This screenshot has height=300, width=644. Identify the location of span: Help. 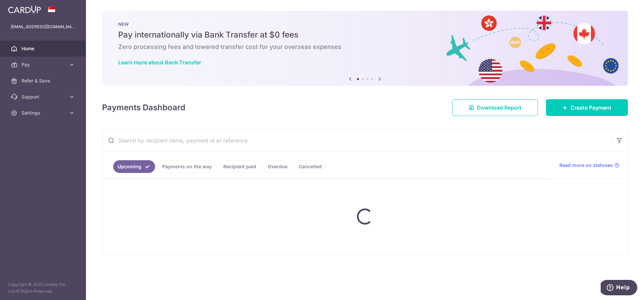
(22, 8).